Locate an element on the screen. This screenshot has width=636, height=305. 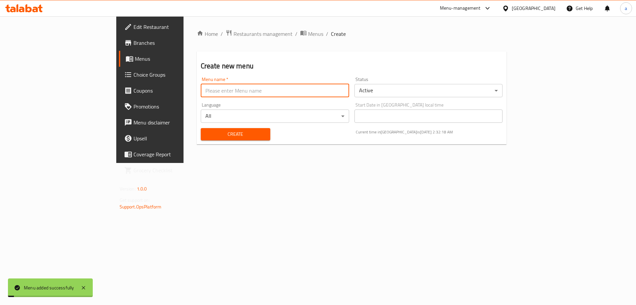
div: Menu added successfully is located at coordinates (49, 287).